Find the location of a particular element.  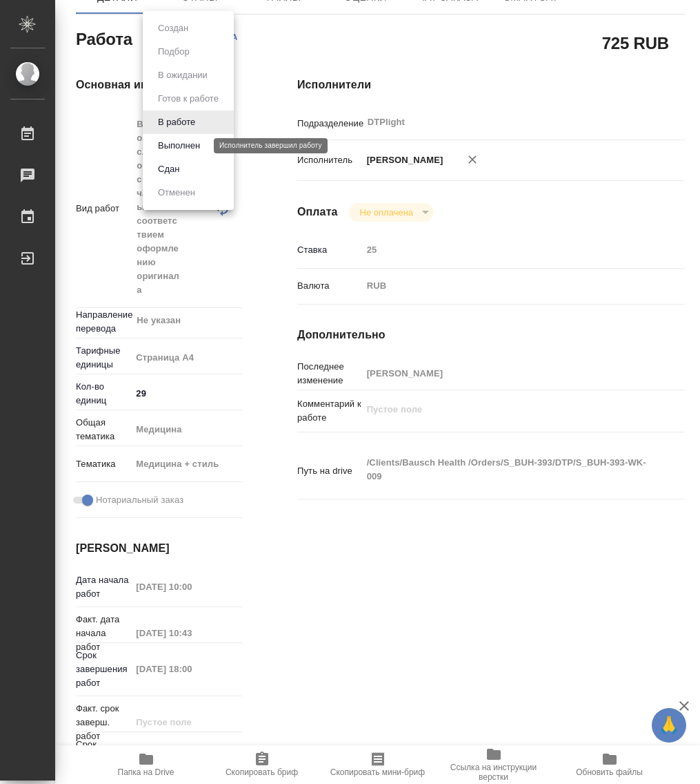

button: В ожидании is located at coordinates (183, 75).